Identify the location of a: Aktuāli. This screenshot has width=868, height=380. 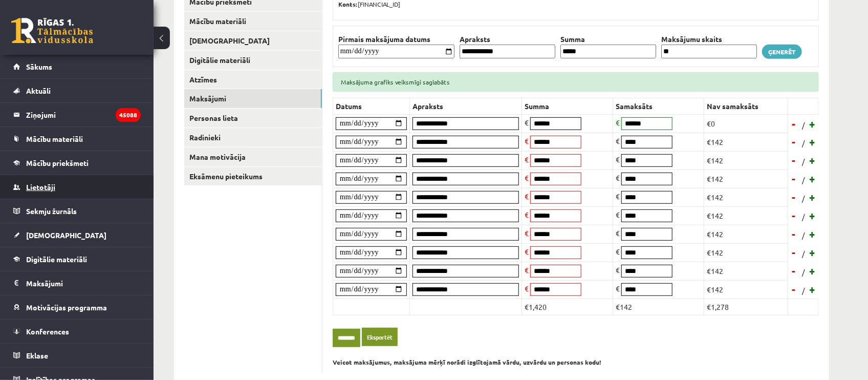
(77, 91).